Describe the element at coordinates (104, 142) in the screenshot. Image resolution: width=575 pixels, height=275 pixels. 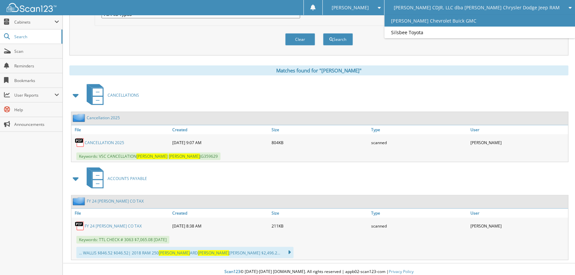
I see `a: CANCELLATION 2025` at that location.